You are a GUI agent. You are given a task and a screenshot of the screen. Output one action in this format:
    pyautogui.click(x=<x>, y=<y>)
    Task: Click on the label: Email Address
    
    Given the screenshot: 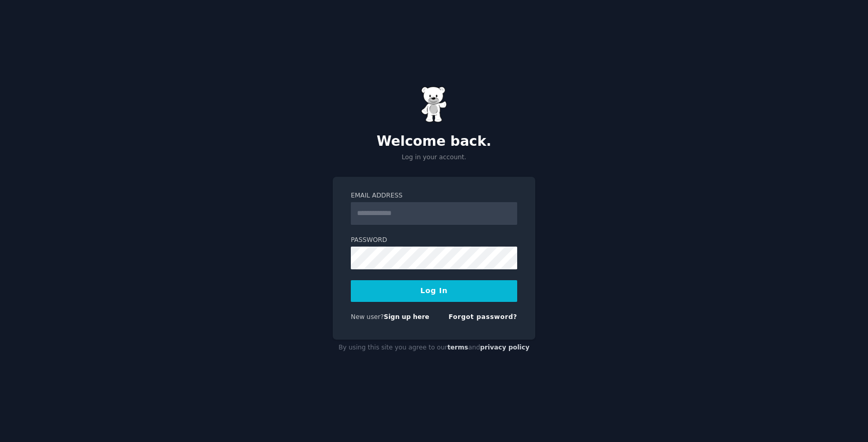 What is the action you would take?
    pyautogui.click(x=434, y=196)
    